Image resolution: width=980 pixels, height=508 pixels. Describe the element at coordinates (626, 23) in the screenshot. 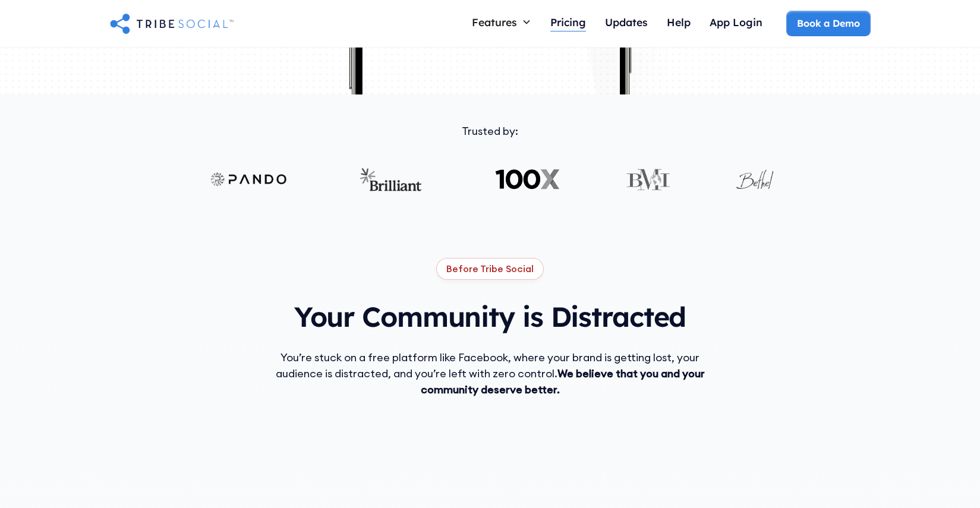

I see `a: Updates` at that location.